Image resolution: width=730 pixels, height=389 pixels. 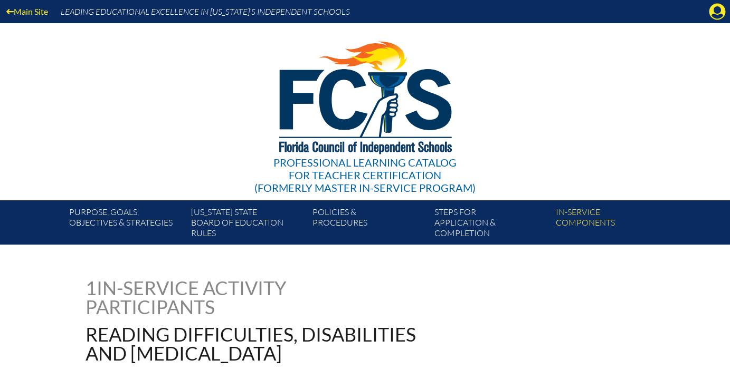 I want to click on h1: In-service Activity Participants, so click(x=192, y=298).